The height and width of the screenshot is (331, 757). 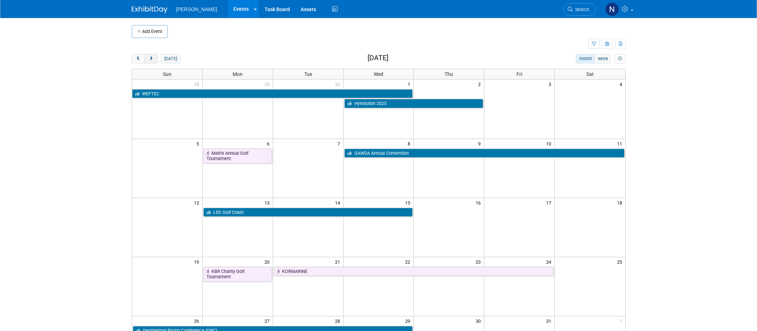 I want to click on span: 26, so click(x=198, y=320).